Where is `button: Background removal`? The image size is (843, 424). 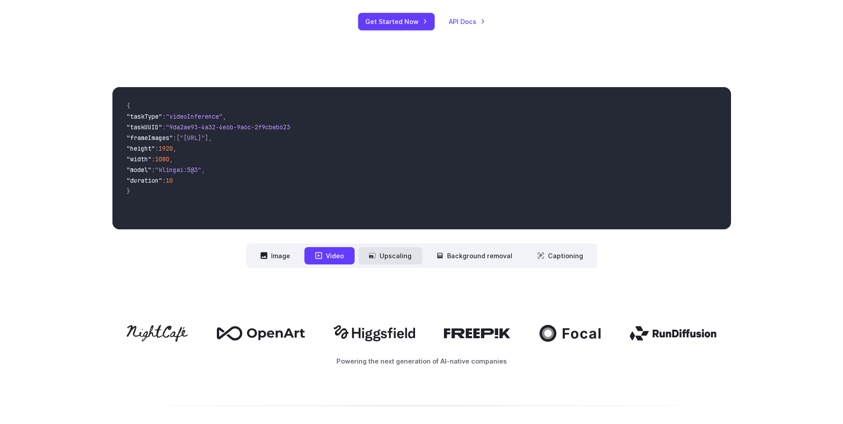 button: Background removal is located at coordinates (474, 256).